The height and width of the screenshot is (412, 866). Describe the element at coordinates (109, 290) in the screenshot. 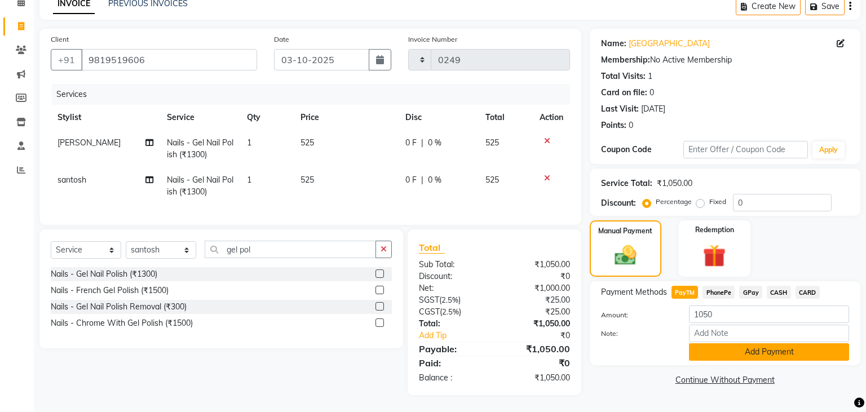

I see `div: Nails - French Gel Polish (₹1500)` at that location.